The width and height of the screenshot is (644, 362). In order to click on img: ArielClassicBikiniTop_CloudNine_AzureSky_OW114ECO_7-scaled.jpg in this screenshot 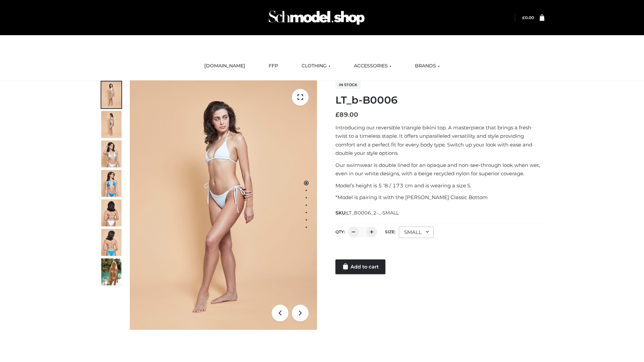, I will do `click(111, 213)`.